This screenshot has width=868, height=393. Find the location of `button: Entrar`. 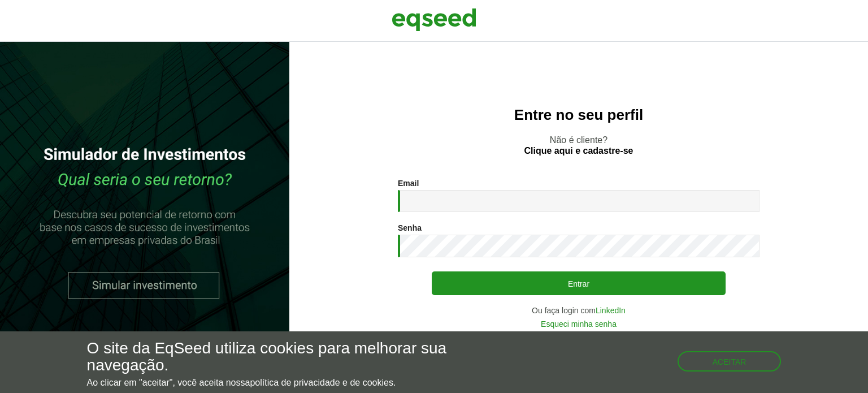

button: Entrar is located at coordinates (579, 283).